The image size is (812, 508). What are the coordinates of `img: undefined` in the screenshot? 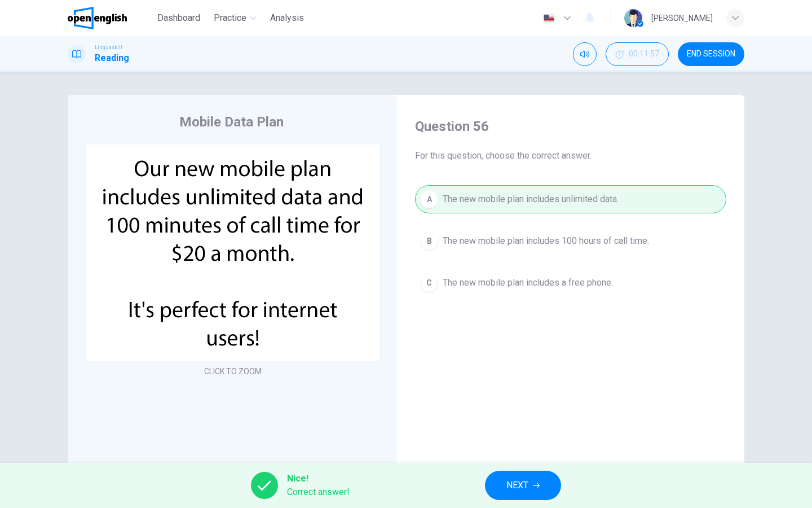 It's located at (233, 253).